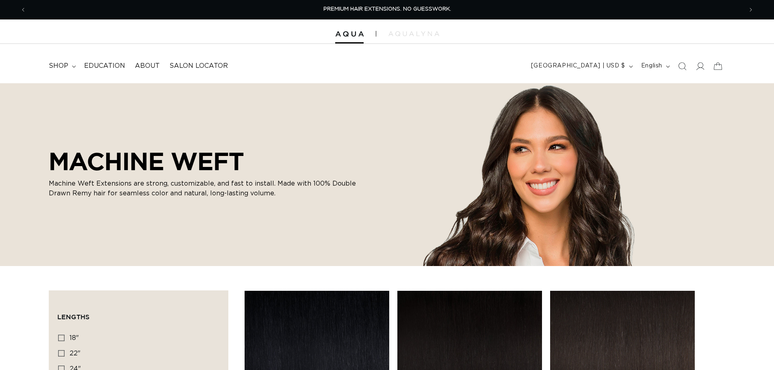 This screenshot has height=370, width=774. Describe the element at coordinates (104, 66) in the screenshot. I see `a: Education` at that location.